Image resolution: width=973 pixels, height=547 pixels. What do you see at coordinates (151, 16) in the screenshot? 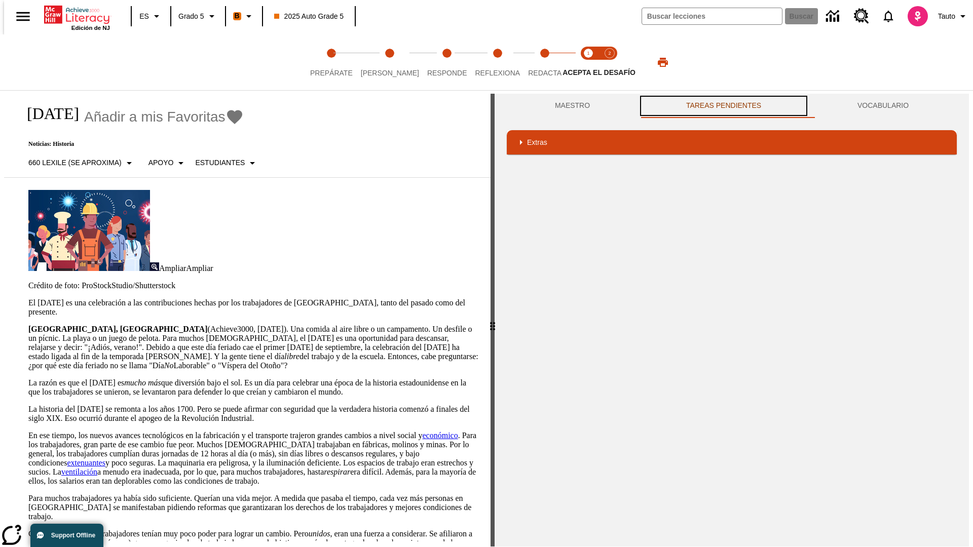
I see `button: Lenguaje: ES, Selecciona un idioma` at bounding box center [151, 16].